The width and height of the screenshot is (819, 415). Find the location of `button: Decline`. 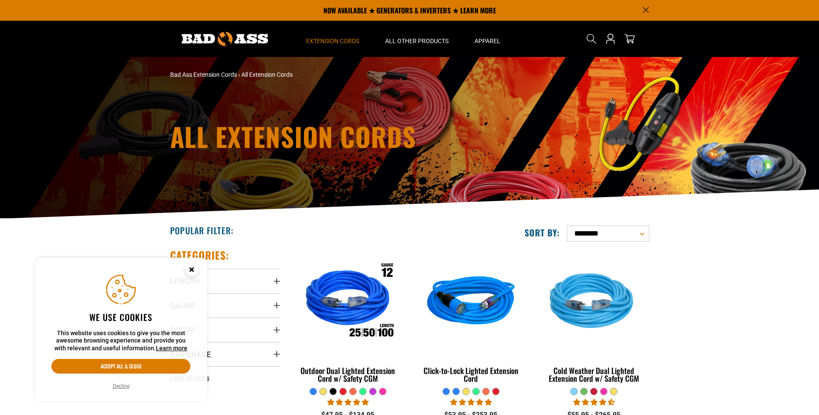

button: Decline is located at coordinates (121, 386).